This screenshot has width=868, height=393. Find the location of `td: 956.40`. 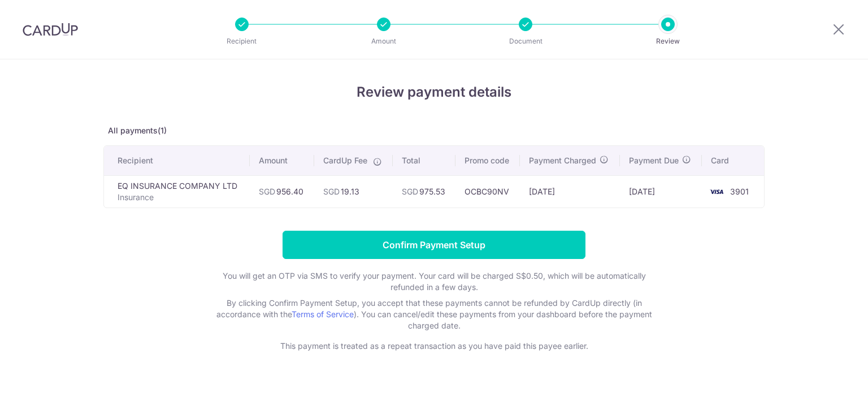

td: 956.40 is located at coordinates (282, 191).